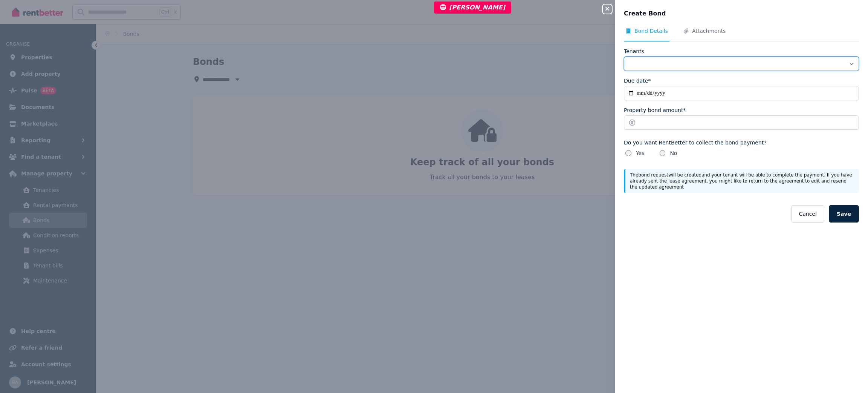 This screenshot has height=393, width=868. What do you see at coordinates (807, 214) in the screenshot?
I see `button: Cancel` at bounding box center [807, 214].